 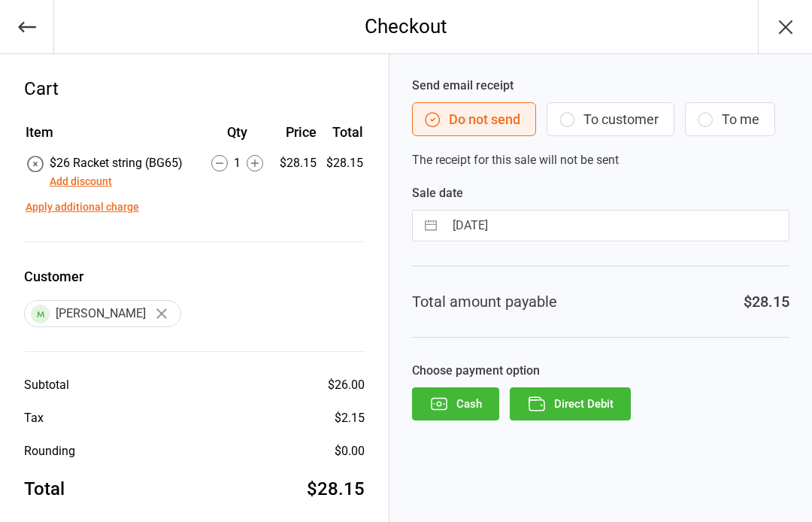 What do you see at coordinates (34, 418) in the screenshot?
I see `div: Tax` at bounding box center [34, 418].